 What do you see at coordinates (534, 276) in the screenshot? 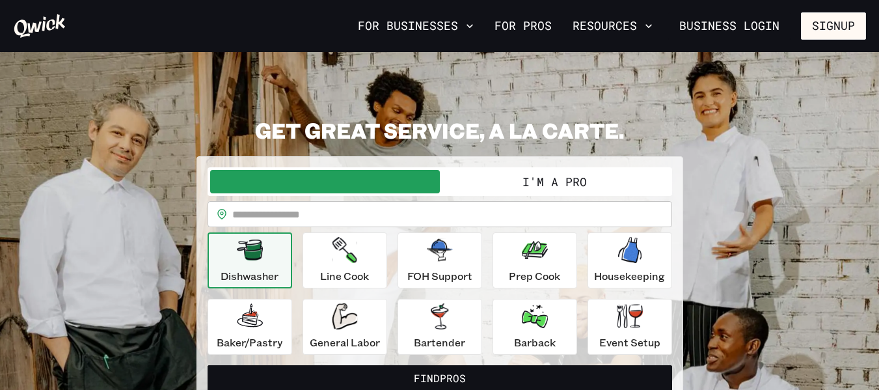
I see `p: Prep Cook` at bounding box center [534, 276].